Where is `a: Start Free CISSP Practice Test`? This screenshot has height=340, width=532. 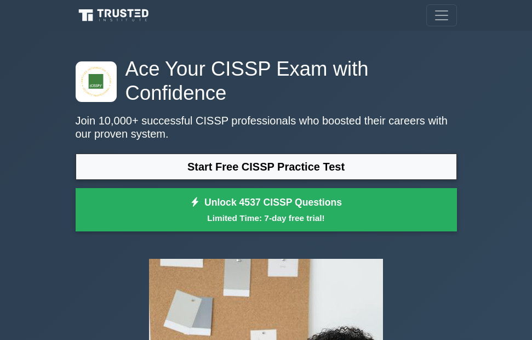
a: Start Free CISSP Practice Test is located at coordinates (266, 167).